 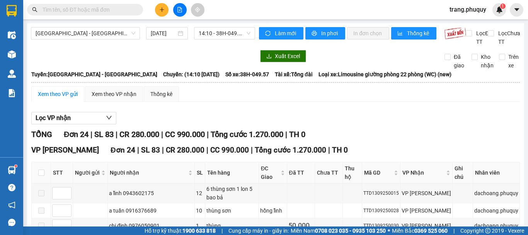 What do you see at coordinates (368, 33) in the screenshot?
I see `button: In đơn chọn` at bounding box center [368, 33].